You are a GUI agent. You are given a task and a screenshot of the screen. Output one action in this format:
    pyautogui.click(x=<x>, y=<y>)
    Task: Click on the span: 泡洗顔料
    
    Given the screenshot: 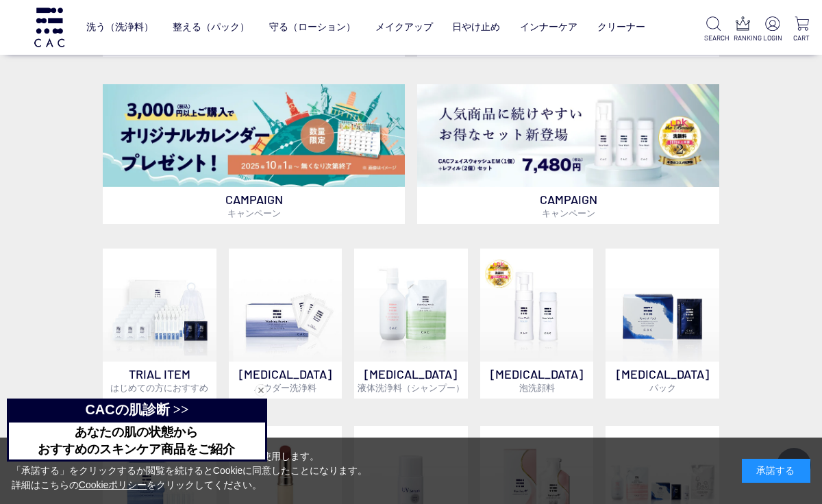 What is the action you would take?
    pyautogui.click(x=537, y=387)
    